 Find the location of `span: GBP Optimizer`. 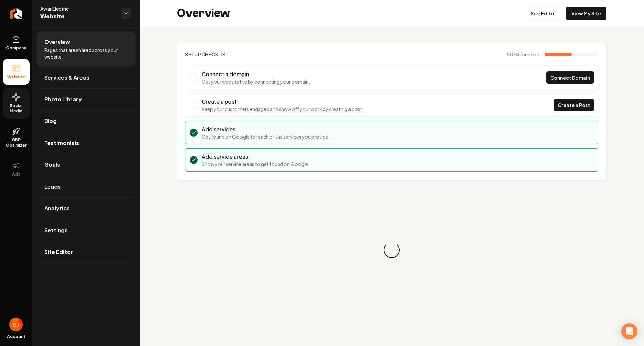

span: GBP Optimizer is located at coordinates (16, 142).